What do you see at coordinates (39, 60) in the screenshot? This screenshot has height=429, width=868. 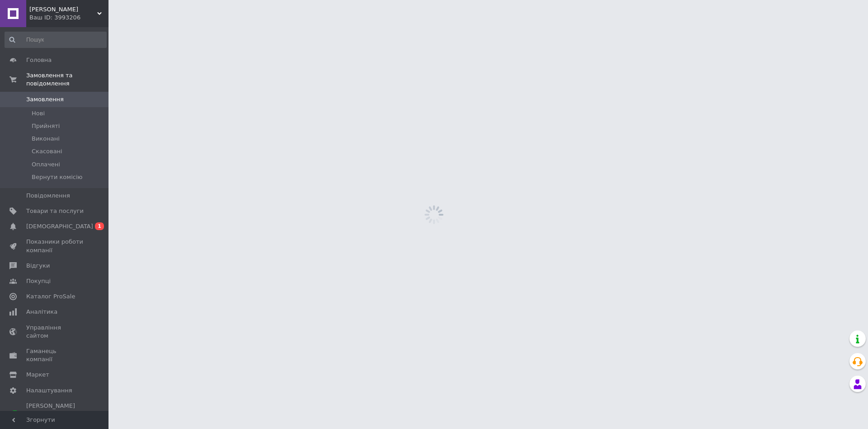 I see `span: Головна` at bounding box center [39, 60].